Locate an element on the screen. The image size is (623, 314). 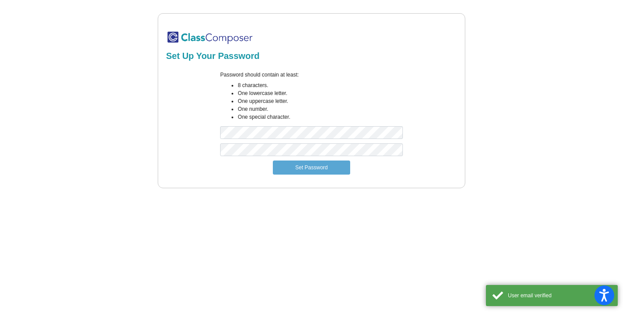
h2: Set Up Your Password is located at coordinates (312, 56).